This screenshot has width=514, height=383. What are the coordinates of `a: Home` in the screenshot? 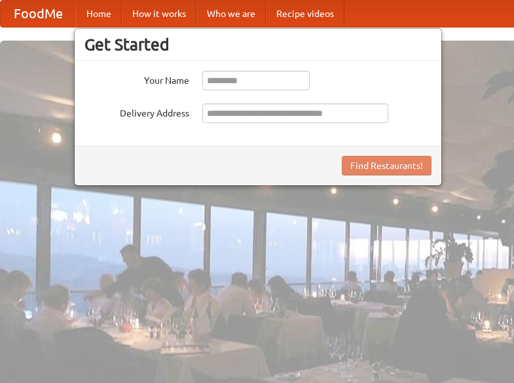 It's located at (99, 14).